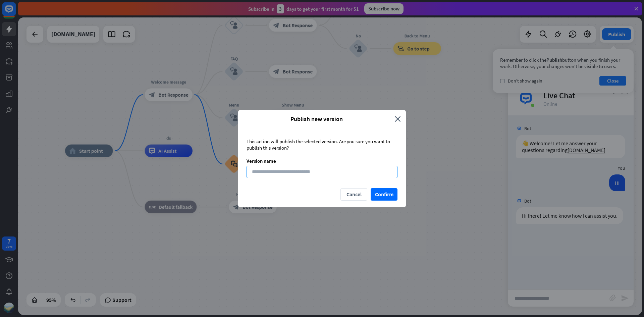  What do you see at coordinates (322, 145) in the screenshot?
I see `div: This action will publish the selected version. Are you sure you want to publish this version?` at bounding box center [322, 145].